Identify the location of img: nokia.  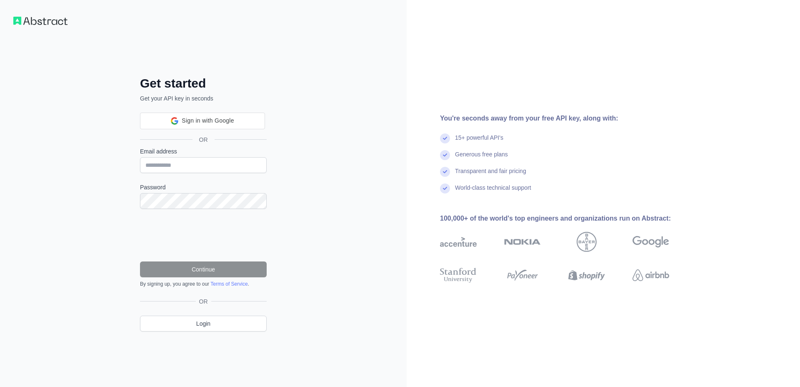
(523, 242).